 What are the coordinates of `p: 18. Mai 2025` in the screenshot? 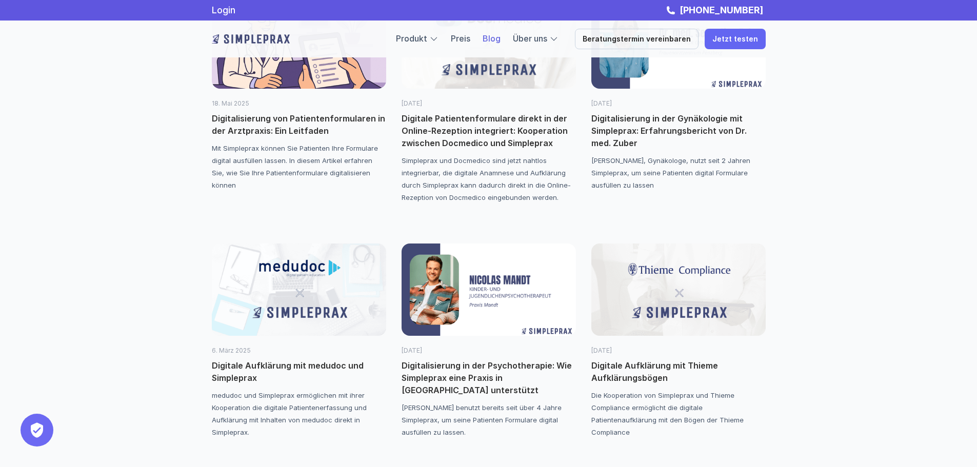 It's located at (299, 104).